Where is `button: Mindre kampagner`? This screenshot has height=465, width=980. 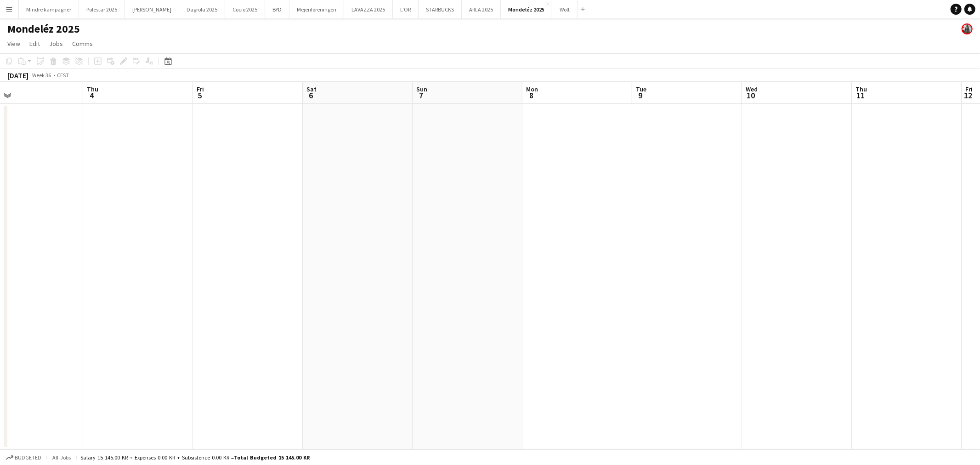
button: Mindre kampagner is located at coordinates (48, 9).